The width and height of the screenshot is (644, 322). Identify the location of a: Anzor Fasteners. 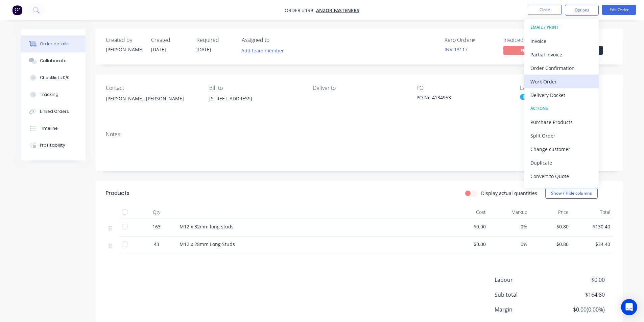
(338, 10).